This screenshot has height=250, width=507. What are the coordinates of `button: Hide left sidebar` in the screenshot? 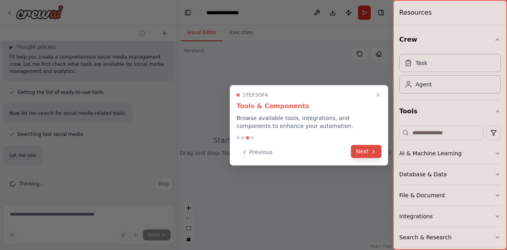 It's located at (188, 13).